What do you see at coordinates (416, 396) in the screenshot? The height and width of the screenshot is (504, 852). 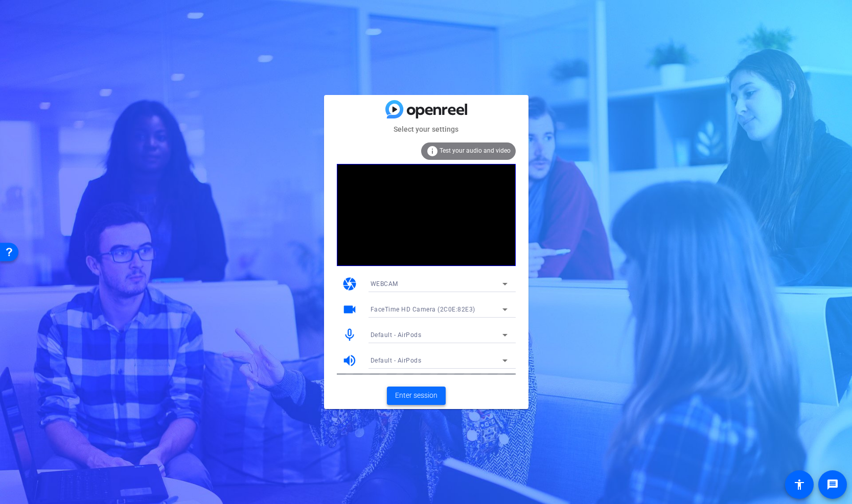 I see `span: Enter session` at bounding box center [416, 396].